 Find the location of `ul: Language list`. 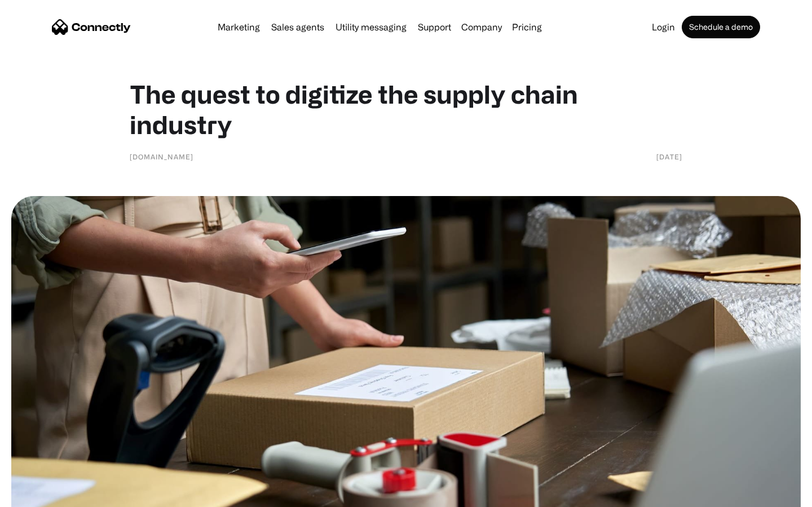

ul: Language list is located at coordinates (45, 495).